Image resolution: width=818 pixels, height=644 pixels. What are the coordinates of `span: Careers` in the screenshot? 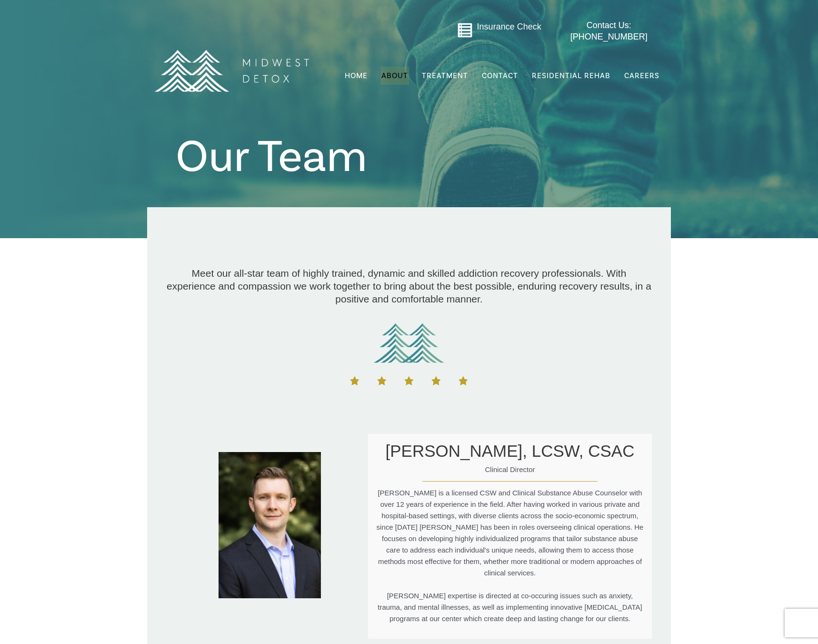 It's located at (642, 76).